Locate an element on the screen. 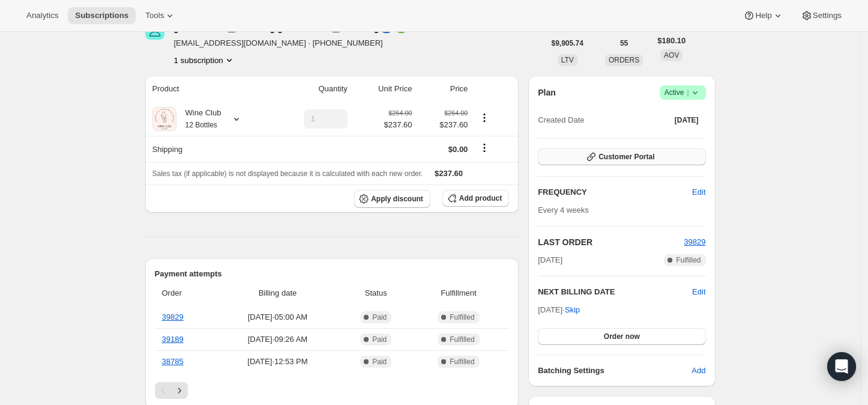  button: Next is located at coordinates (180, 390).